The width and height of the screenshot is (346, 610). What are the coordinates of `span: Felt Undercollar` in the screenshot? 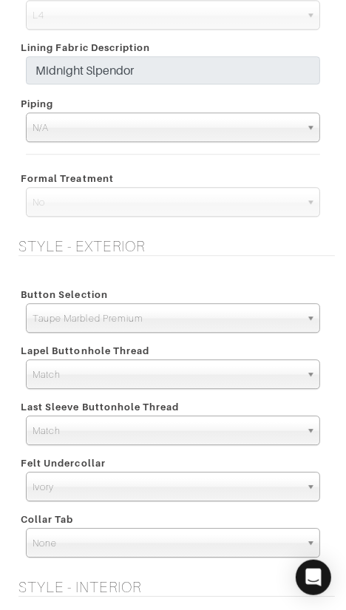 It's located at (63, 463).